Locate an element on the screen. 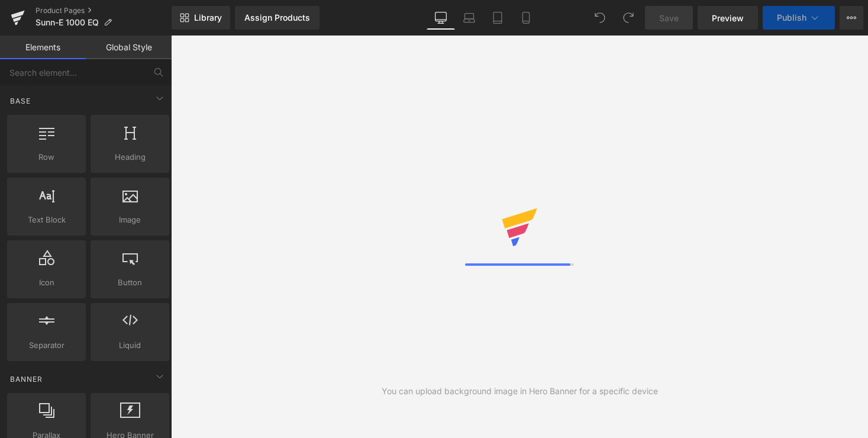 The width and height of the screenshot is (868, 438). span: Sunn-E 1000 EQ is located at coordinates (67, 23).